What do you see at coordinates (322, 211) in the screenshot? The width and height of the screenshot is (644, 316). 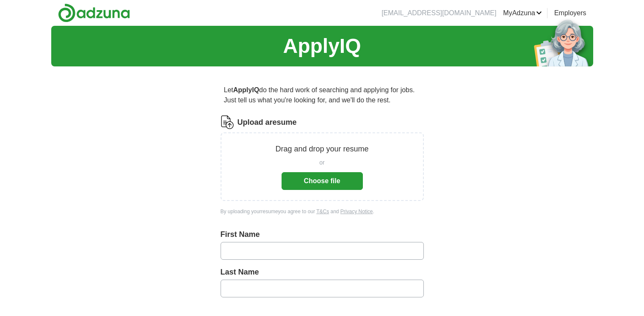 I see `div: By uploading your resume you agree to our and .` at bounding box center [322, 211].